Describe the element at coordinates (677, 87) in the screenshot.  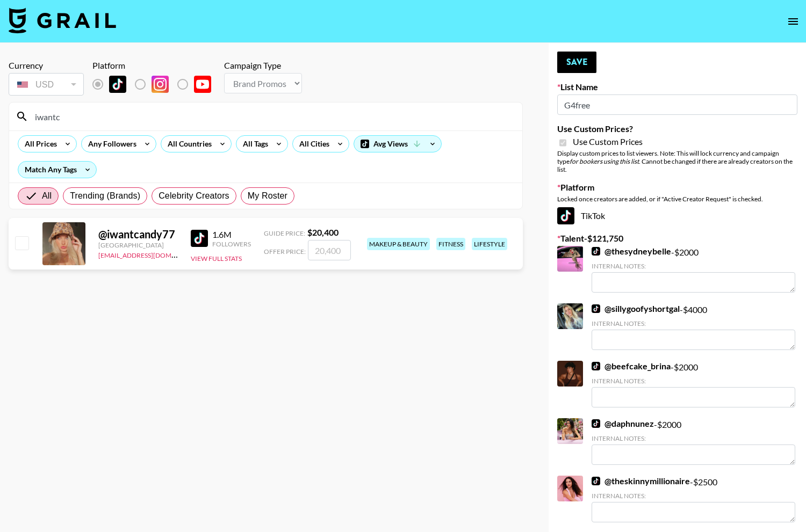
I see `label: List Name` at that location.